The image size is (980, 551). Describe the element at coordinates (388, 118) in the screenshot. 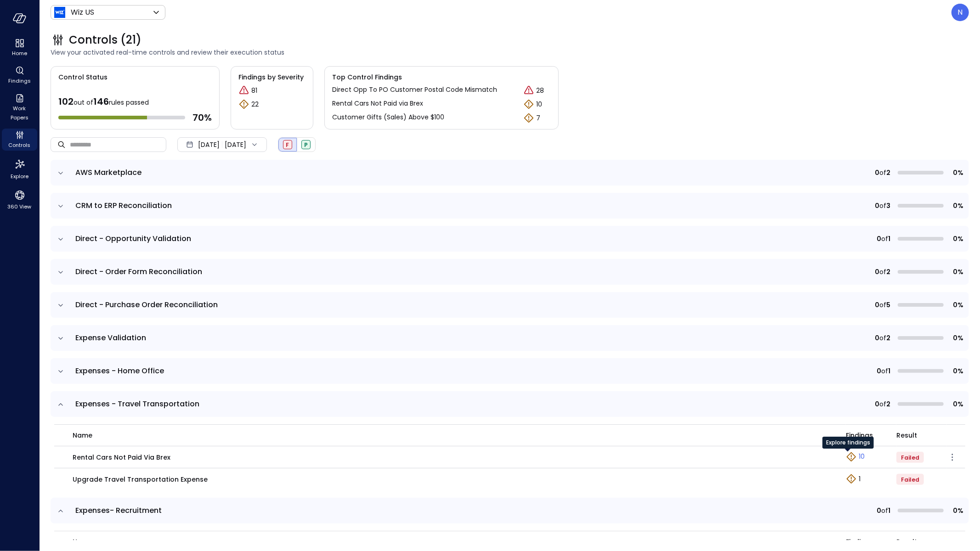

I see `a: Customer Gifts (Sales) Above $100` at that location.